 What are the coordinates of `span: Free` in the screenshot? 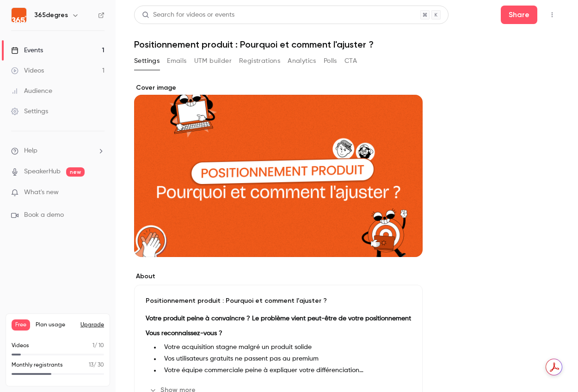 It's located at (21, 325).